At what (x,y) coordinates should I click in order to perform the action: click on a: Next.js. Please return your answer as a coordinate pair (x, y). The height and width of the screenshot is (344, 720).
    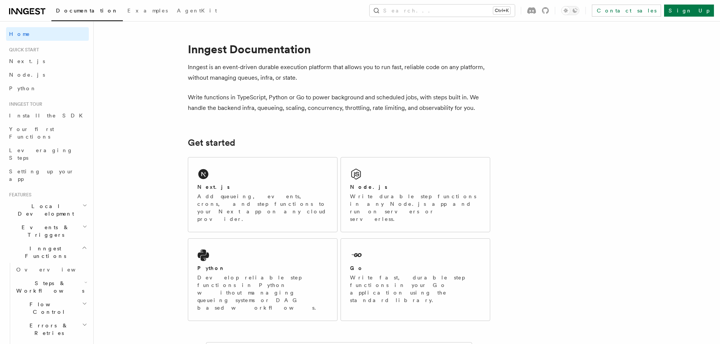
    Looking at the image, I should click on (47, 61).